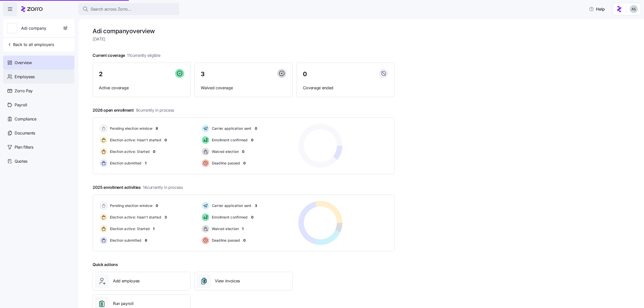  I want to click on a: Quotes, so click(39, 161).